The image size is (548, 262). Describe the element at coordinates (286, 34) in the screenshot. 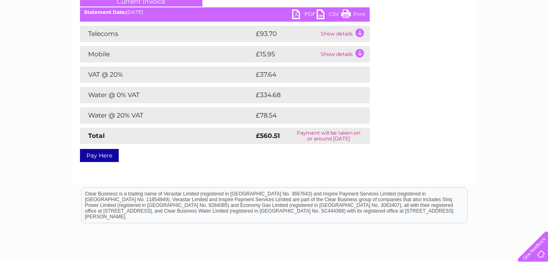

I see `td: £93.70` at that location.